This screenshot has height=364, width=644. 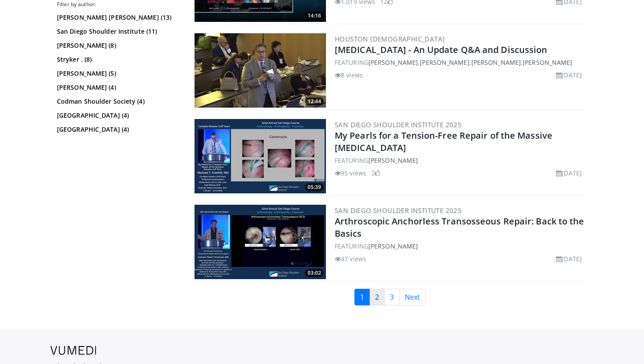 What do you see at coordinates (314, 102) in the screenshot?
I see `span: 12:44` at bounding box center [314, 102].